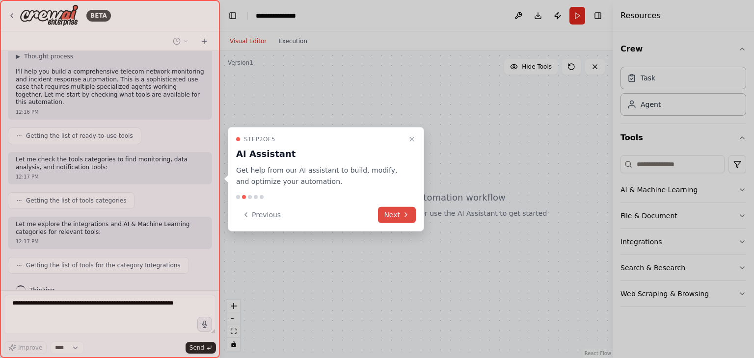  What do you see at coordinates (412, 139) in the screenshot?
I see `button: Close walkthrough` at bounding box center [412, 139].